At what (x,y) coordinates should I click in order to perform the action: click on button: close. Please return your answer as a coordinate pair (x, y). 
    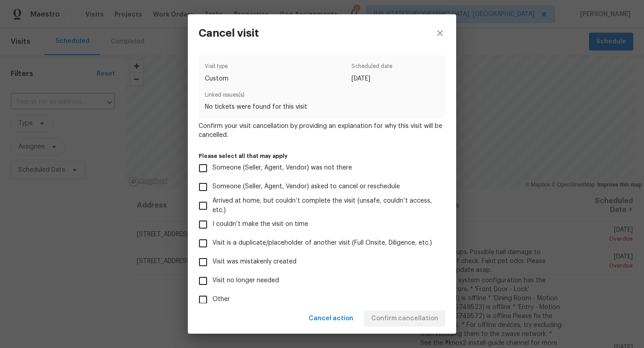
    Looking at the image, I should click on (440, 33).